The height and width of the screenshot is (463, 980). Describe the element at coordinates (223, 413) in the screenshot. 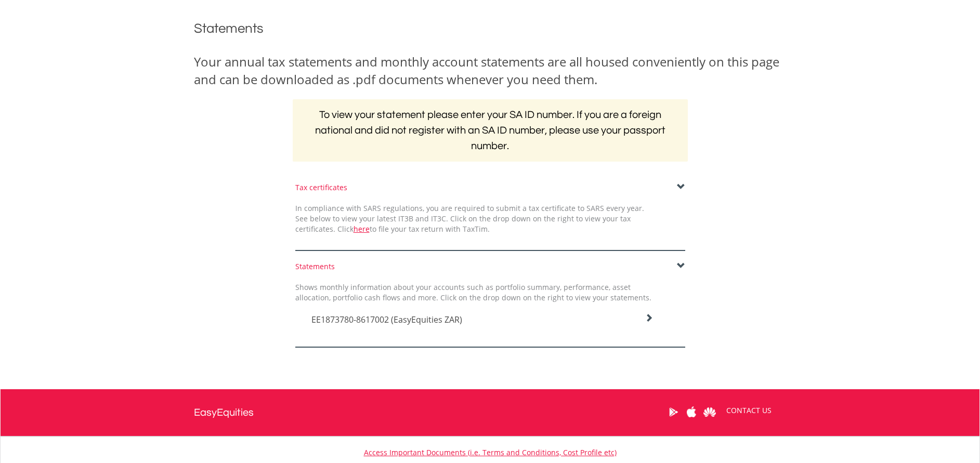

I see `a: EasyEquities` at that location.